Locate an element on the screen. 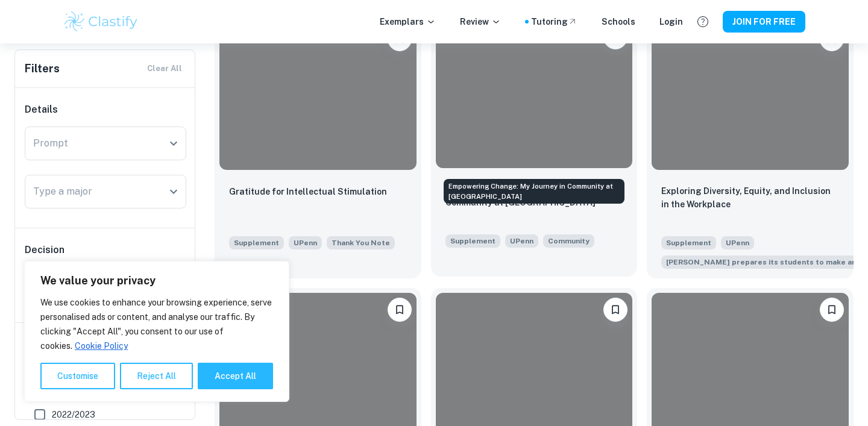 Image resolution: width=868 pixels, height=426 pixels. span: How will you explore community at Penn? Consider how Penn will help shape your perspective, and h... is located at coordinates (569, 241).